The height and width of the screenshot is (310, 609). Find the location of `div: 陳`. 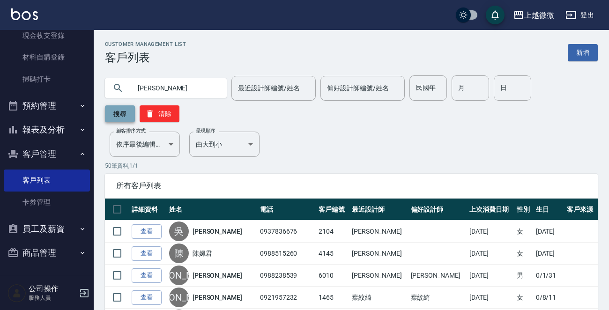

div: 陳 is located at coordinates (179, 253).